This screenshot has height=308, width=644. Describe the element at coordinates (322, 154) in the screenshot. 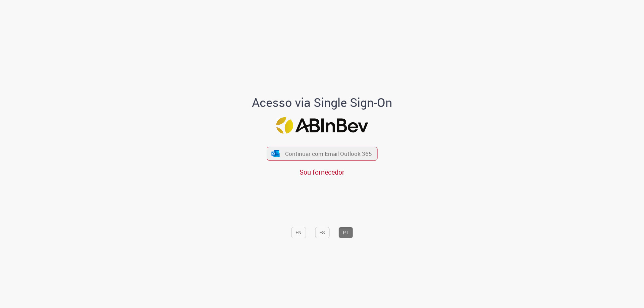

I see `button: ícone Azure/Microsoft 360 Continuar com Email Outlook 365` at that location.